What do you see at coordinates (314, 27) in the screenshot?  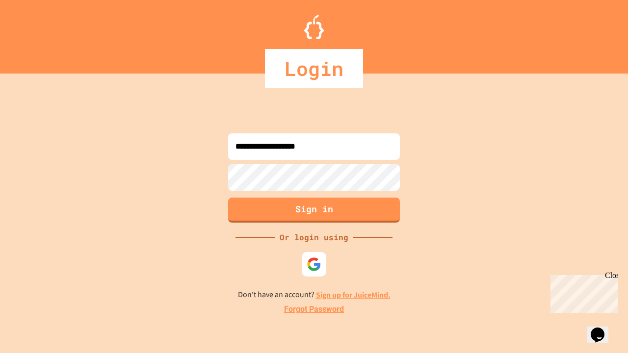 I see `img: Logo.svg` at bounding box center [314, 27].